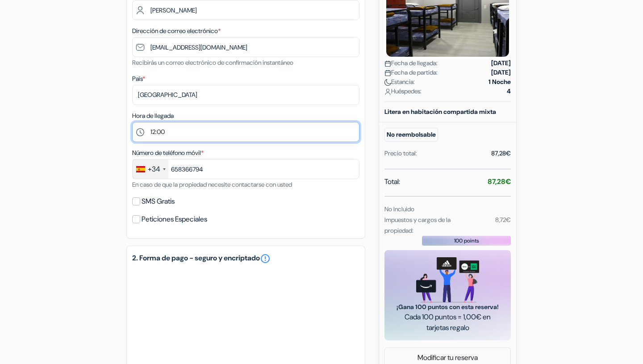 Image resolution: width=643 pixels, height=364 pixels. I want to click on strong: 4, so click(509, 91).